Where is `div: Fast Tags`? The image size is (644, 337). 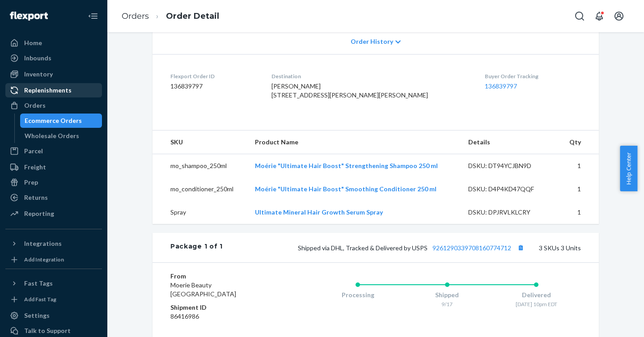
div: Fast Tags is located at coordinates (39, 283).